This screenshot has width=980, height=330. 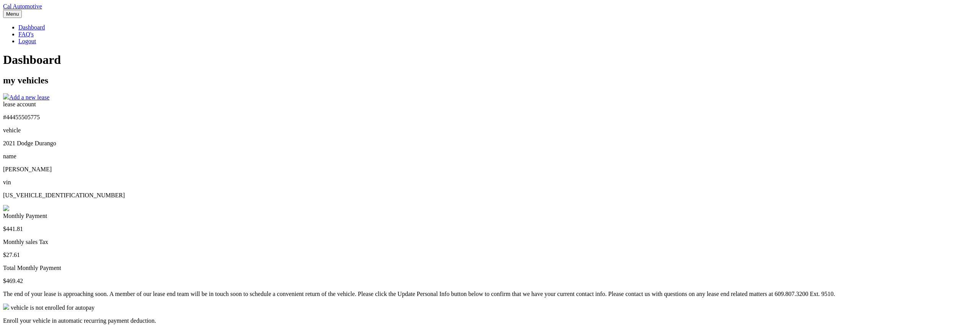 I want to click on a: Dashboard, so click(x=31, y=28).